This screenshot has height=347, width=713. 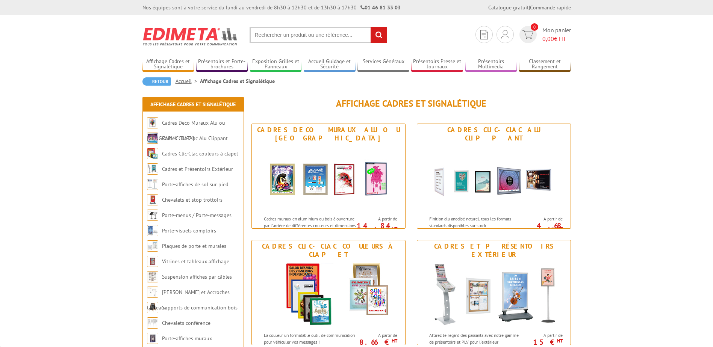 What do you see at coordinates (153, 339) in the screenshot?
I see `img: Porte-affiches muraux` at bounding box center [153, 339].